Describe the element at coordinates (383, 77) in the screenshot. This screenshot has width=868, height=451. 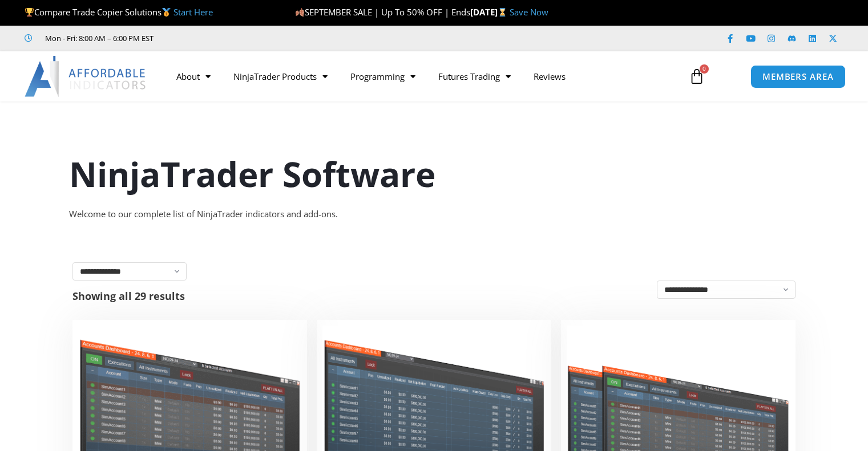
I see `a: Programming` at that location.